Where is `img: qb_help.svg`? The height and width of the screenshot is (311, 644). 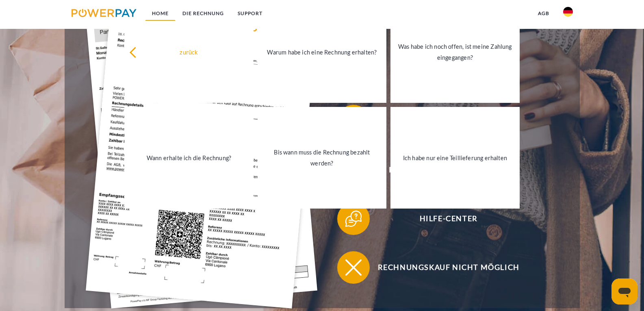
img: qb_help.svg is located at coordinates (353, 219).